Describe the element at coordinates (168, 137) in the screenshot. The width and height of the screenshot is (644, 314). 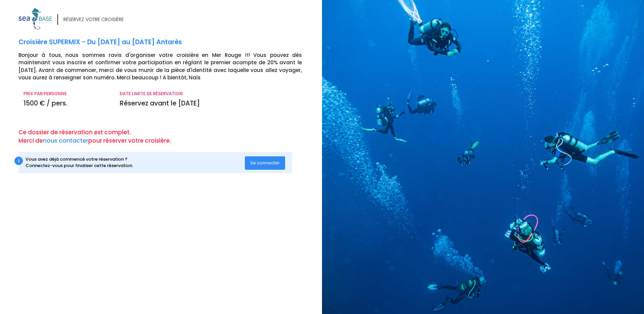
I see `p: Ce dossier de réservation est complet. Merci de pour réserver votre croisière.` at that location.